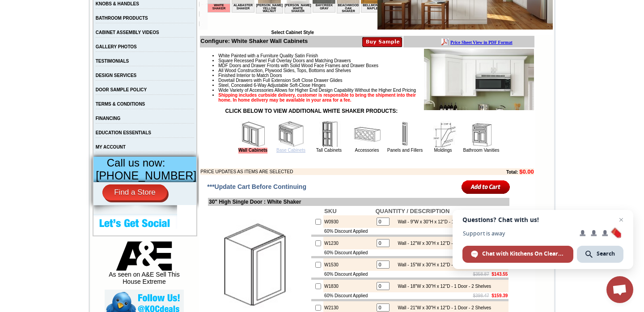 The image size is (644, 312). I want to click on td: PRICE UPDATES AS ITEMS ARE SELECTED, so click(329, 171).